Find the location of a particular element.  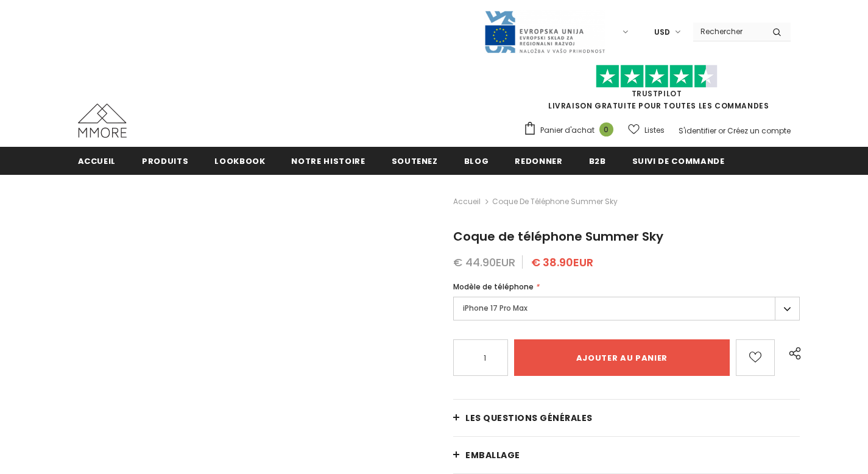

a: EMBALLAGE is located at coordinates (626, 455).